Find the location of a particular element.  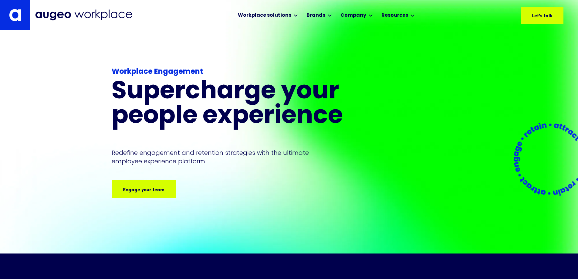

img: Augeo's "a" monogram decorative logo in white. is located at coordinates (15, 15).